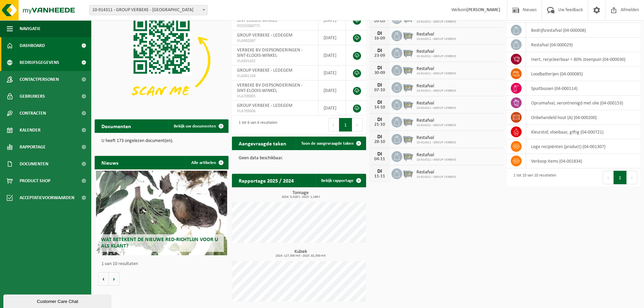  What do you see at coordinates (357, 125) in the screenshot?
I see `button: Next` at bounding box center [357, 125].